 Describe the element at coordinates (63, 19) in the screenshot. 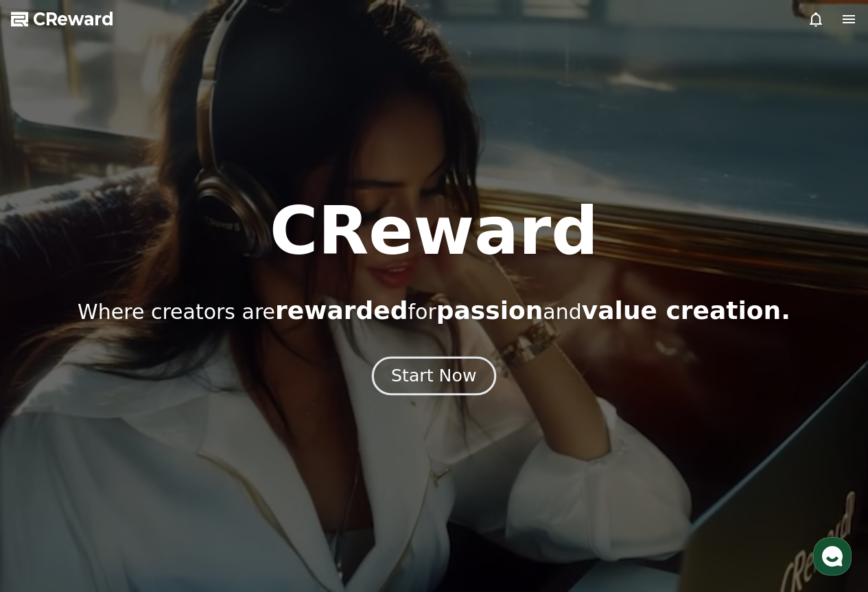

I see `a: CReward` at that location.